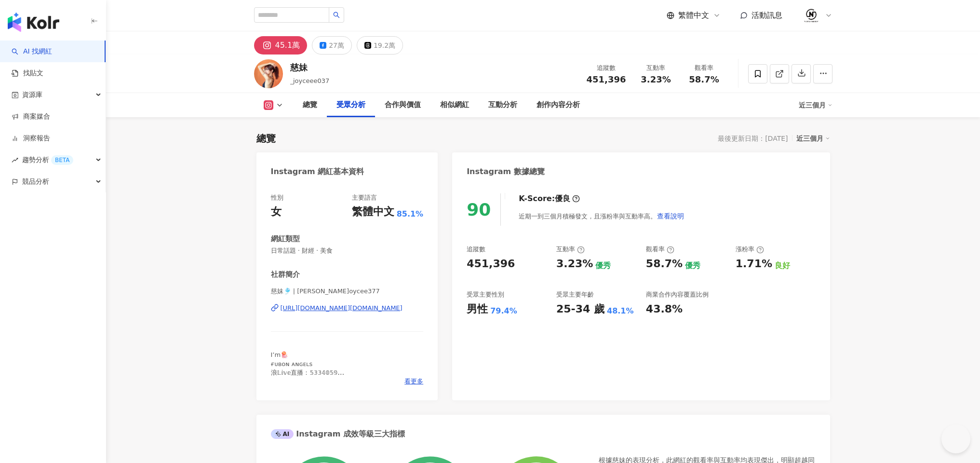 This screenshot has height=463, width=980. Describe the element at coordinates (580, 309) in the screenshot. I see `div: 25-34 歲` at that location.